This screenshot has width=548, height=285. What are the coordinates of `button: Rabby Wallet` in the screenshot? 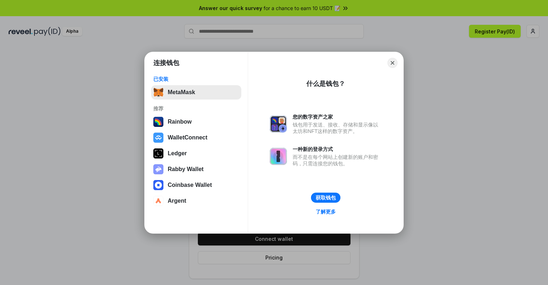 It's located at (196, 169).